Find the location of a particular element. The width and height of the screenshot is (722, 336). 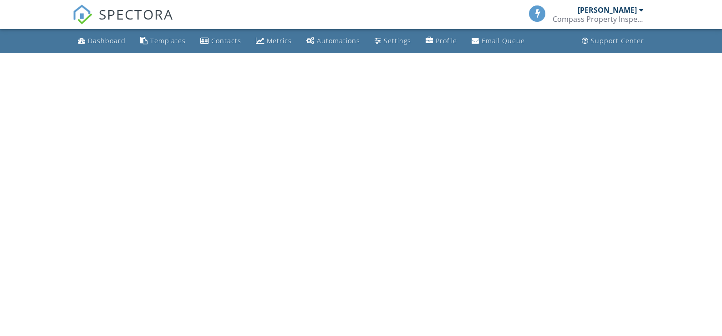

div: Templates is located at coordinates (168, 41).